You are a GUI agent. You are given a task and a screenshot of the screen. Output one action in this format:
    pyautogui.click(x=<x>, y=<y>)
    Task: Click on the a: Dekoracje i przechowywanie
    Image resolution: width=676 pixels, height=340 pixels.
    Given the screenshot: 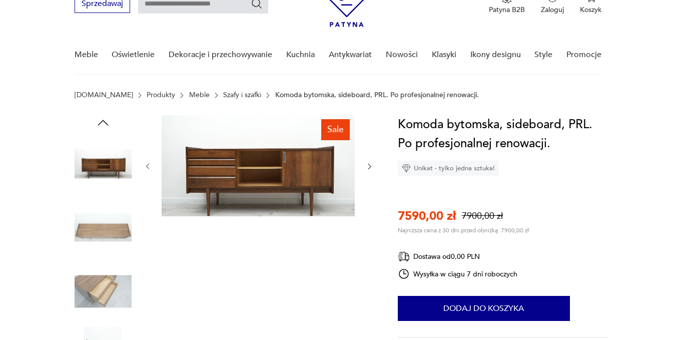 What is the action you would take?
    pyautogui.click(x=220, y=55)
    